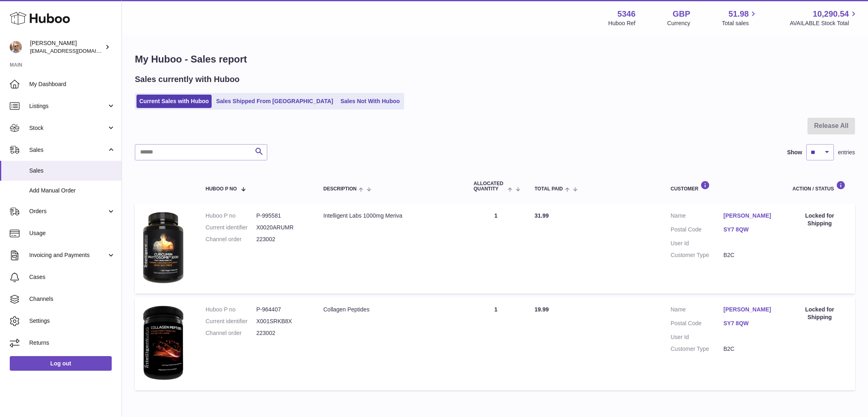 Image resolution: width=868 pixels, height=417 pixels. Describe the element at coordinates (824, 18) in the screenshot. I see `a: 10,290.54 AVAILABLE Stock Total` at that location.